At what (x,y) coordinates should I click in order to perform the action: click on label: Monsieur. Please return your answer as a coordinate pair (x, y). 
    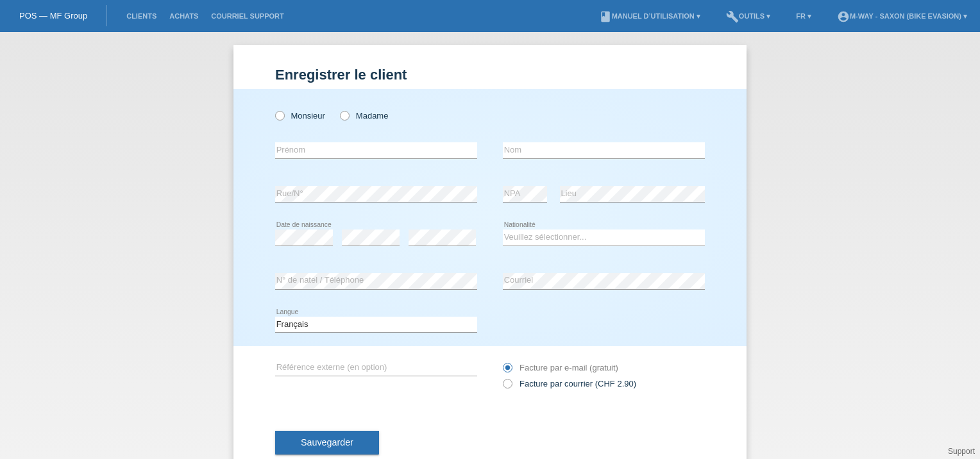
    Looking at the image, I should click on (300, 115).